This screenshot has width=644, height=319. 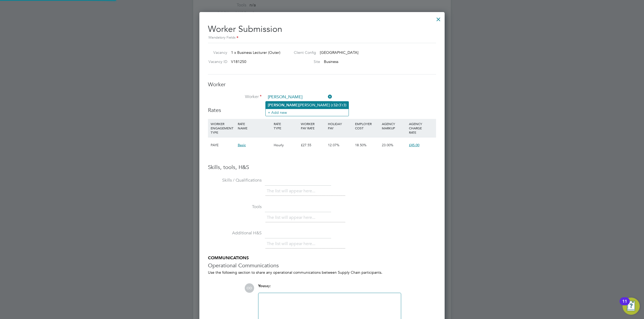 I want to click on label: Site, so click(x=305, y=62).